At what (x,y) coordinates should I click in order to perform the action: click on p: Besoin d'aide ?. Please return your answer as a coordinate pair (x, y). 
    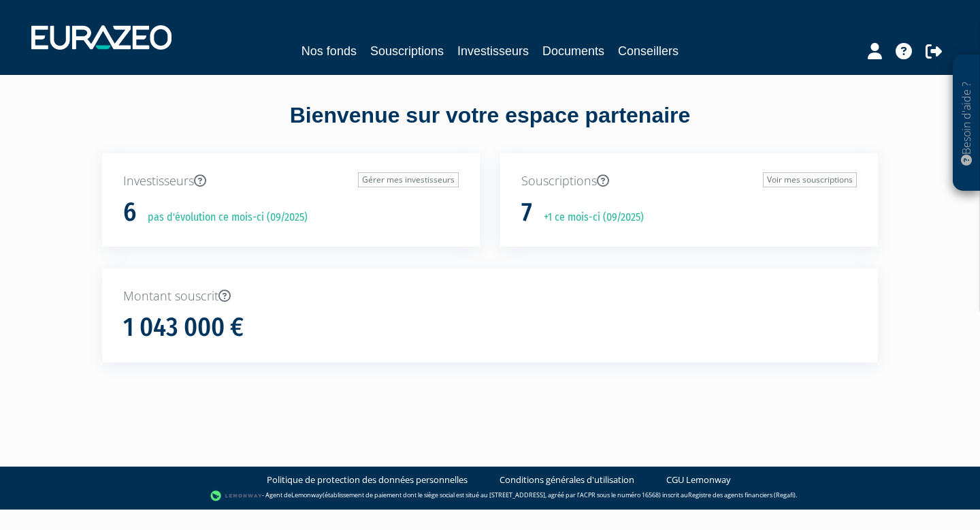
    Looking at the image, I should click on (966, 123).